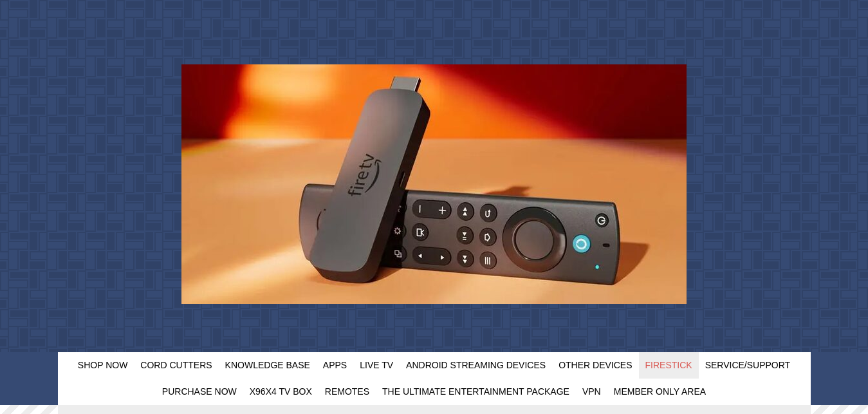  What do you see at coordinates (335, 365) in the screenshot?
I see `a: Apps` at bounding box center [335, 365].